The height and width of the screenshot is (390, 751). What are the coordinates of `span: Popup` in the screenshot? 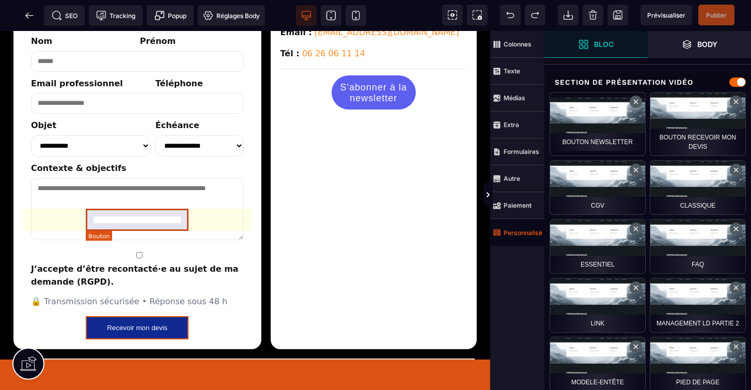 It's located at (170, 15).